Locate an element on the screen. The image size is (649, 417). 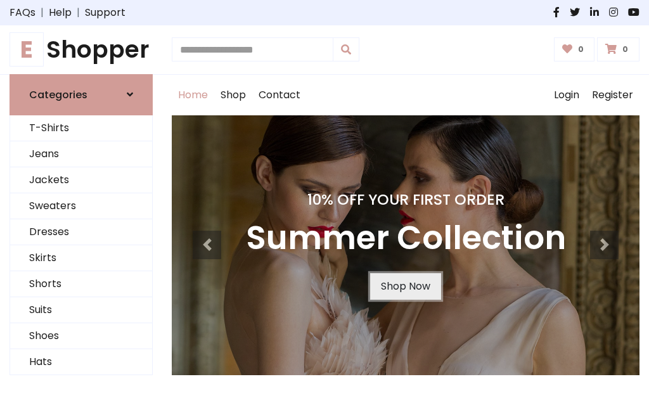
a: Register is located at coordinates (612, 95).